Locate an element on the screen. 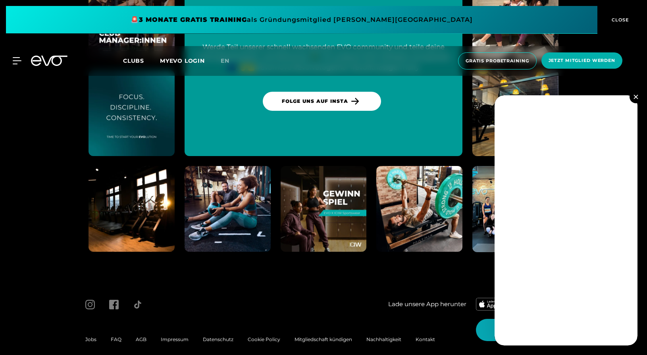  span: Cookie Policy is located at coordinates (264, 339).